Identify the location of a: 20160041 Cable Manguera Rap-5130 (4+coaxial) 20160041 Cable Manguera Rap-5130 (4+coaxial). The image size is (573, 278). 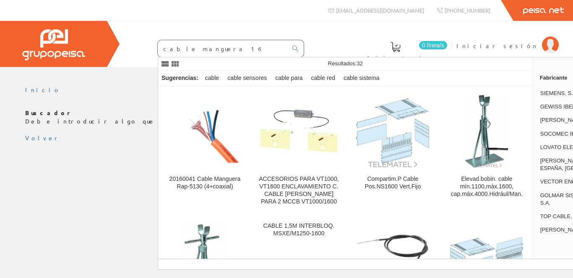
(205, 151).